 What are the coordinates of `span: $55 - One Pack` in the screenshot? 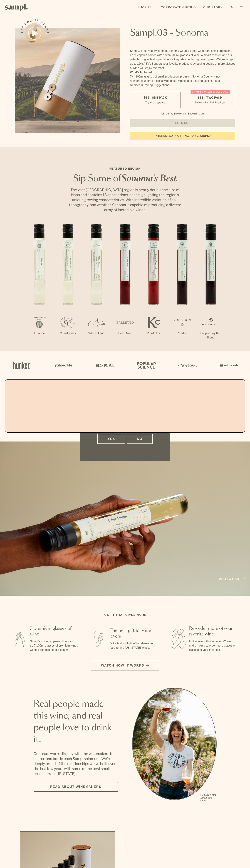 It's located at (155, 98).